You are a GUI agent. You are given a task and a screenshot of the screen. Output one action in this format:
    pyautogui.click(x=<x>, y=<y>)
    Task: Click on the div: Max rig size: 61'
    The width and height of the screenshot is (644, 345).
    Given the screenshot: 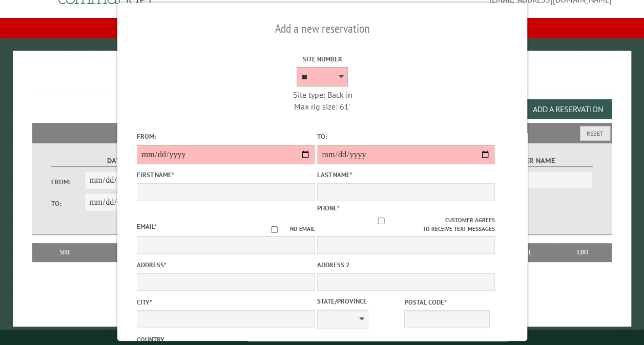 What is the action you would take?
    pyautogui.click(x=322, y=106)
    